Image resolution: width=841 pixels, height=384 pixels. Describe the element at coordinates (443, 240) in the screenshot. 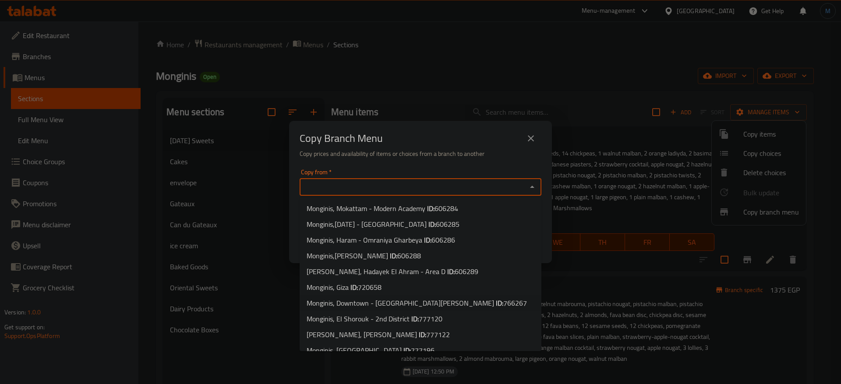

I see `span: 606286` at that location.